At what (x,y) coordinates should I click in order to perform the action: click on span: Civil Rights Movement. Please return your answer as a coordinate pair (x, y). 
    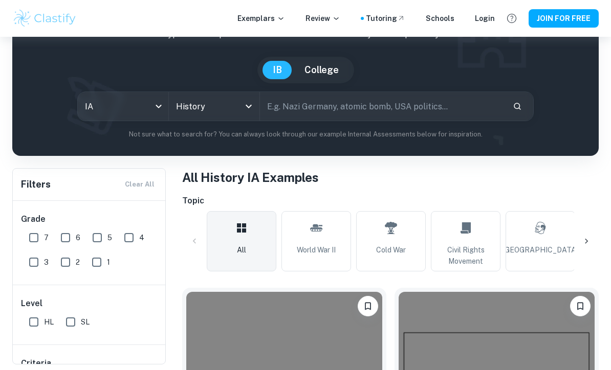
    Looking at the image, I should click on (465, 256).